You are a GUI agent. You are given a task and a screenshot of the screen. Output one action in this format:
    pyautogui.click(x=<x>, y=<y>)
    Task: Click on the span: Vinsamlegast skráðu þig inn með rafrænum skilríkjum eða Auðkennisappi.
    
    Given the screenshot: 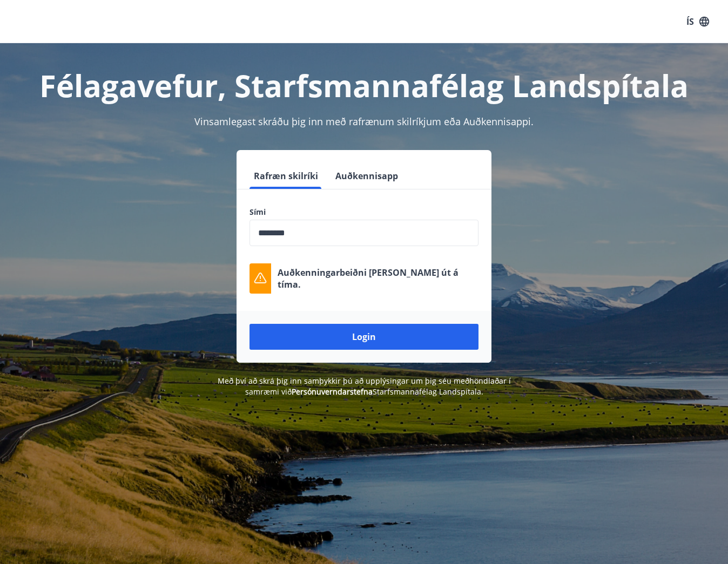 What is the action you would take?
    pyautogui.click(x=364, y=121)
    